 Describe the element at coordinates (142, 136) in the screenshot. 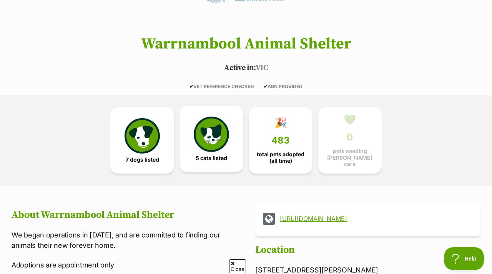

I see `img: petrescue-icon-eee76f85a60ef55c4a1927667547b313a7c0e82042636edf73dce9c88f694885.svg` at that location.